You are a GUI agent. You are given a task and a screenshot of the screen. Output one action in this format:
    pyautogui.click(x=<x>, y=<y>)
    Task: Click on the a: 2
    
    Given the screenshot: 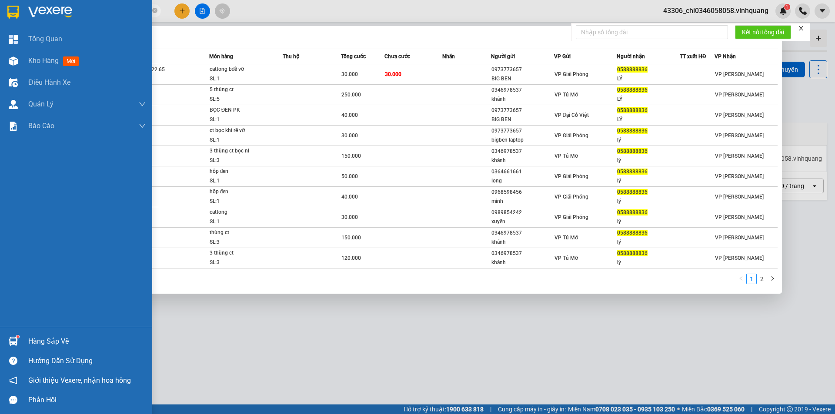 What is the action you would take?
    pyautogui.click(x=762, y=279)
    